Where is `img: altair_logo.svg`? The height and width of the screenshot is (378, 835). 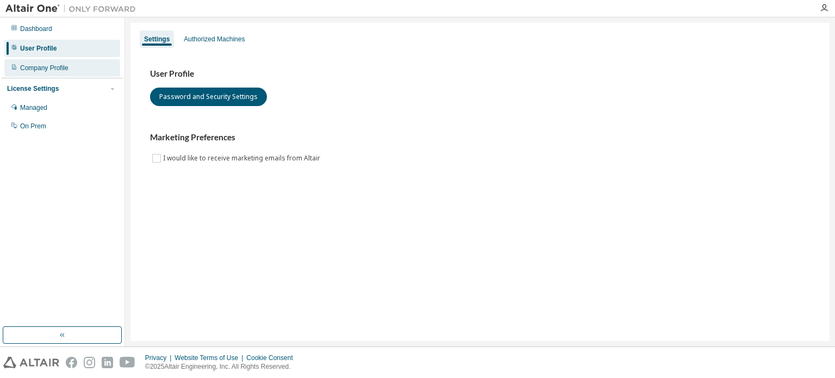 img: altair_logo.svg is located at coordinates (31, 362).